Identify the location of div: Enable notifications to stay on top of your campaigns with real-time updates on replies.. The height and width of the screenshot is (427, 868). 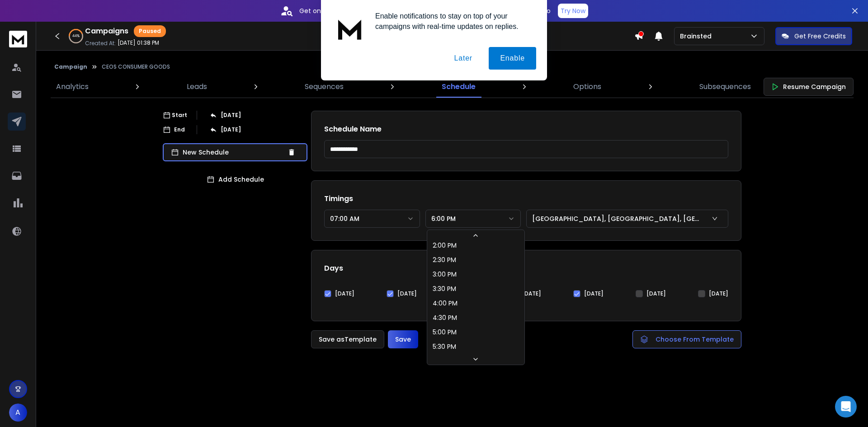
(452, 21).